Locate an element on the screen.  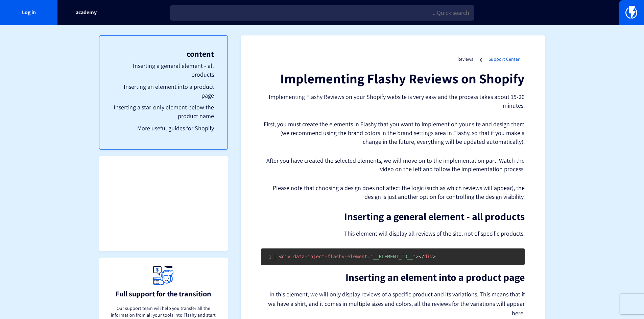
font: Please note that choosing a design does not affect the logic (such as which reviews will appear),... is located at coordinates (398, 192).